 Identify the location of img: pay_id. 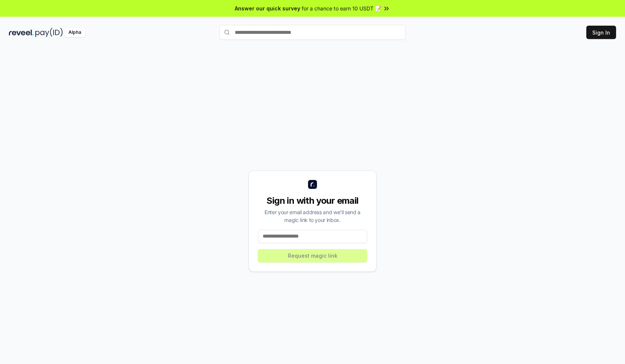
(49, 32).